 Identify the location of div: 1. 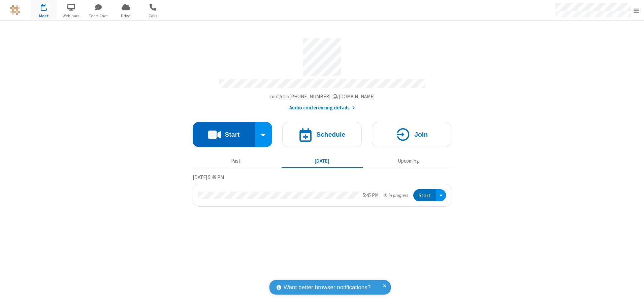
(47, 6).